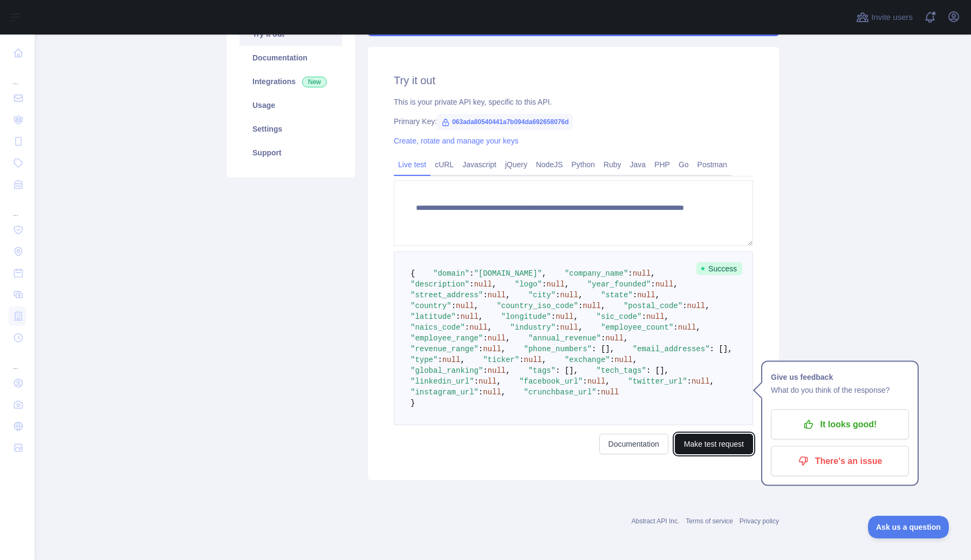 This screenshot has width=971, height=560. What do you see at coordinates (291, 105) in the screenshot?
I see `a: Usage` at bounding box center [291, 105].